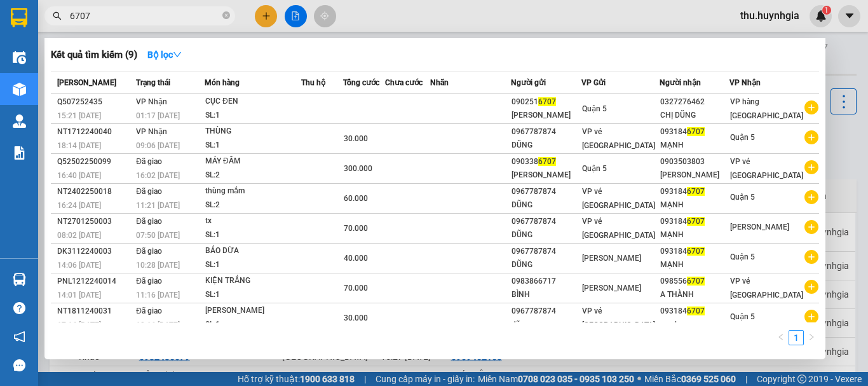 The height and width of the screenshot is (386, 868). Describe the element at coordinates (356, 258) in the screenshot. I see `span: 40.000` at that location.